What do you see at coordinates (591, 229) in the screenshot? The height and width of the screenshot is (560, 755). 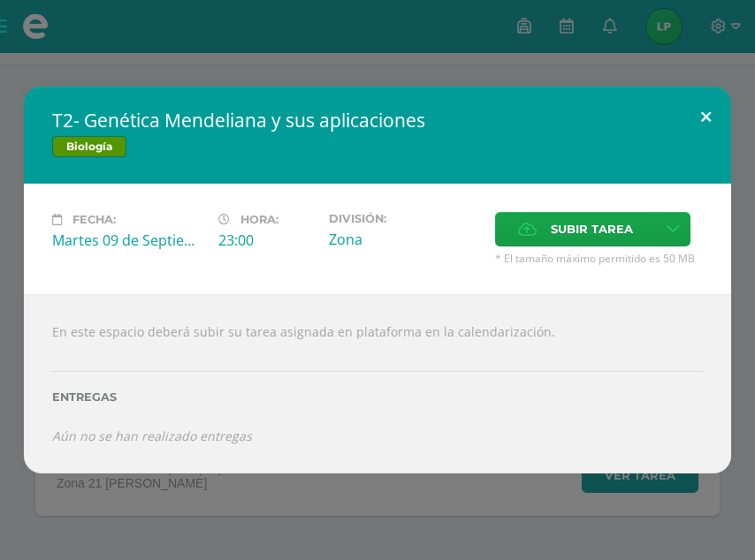 I see `span: Subir tarea` at bounding box center [591, 229].